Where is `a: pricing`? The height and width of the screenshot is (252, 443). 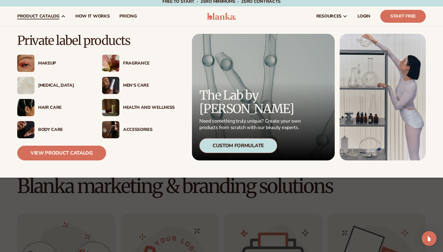 a: pricing is located at coordinates (128, 16).